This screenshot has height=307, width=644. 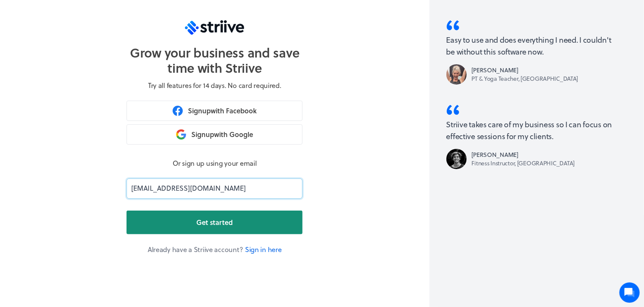 I want to click on button: New conversation, so click(x=85, y=107).